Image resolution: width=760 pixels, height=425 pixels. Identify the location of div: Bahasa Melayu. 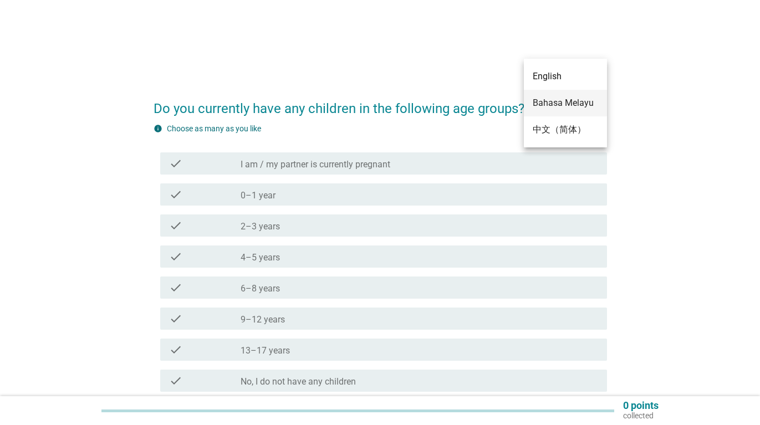
(565, 103).